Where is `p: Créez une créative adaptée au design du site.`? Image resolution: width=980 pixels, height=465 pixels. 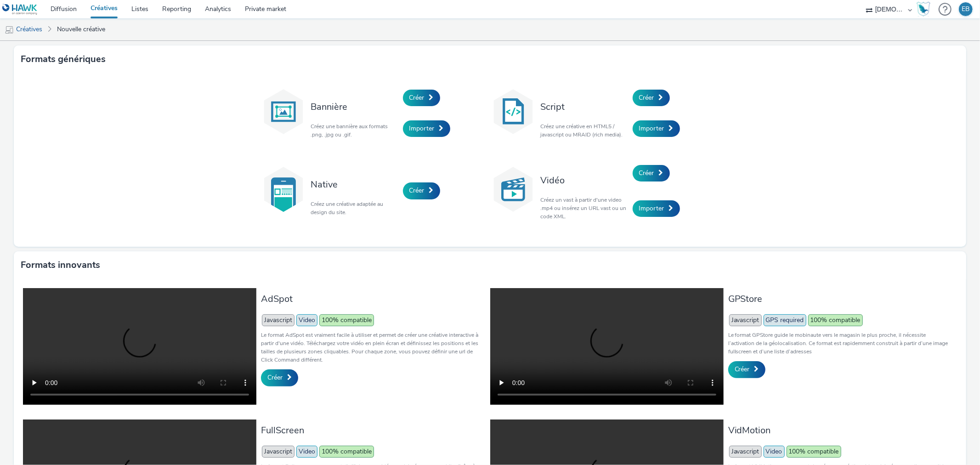 p: Créez une créative adaptée au design du site. is located at coordinates (355, 209).